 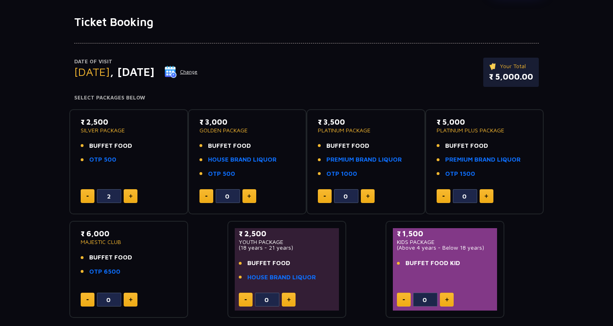 I want to click on p: (18 years - 21 years), so click(x=287, y=247).